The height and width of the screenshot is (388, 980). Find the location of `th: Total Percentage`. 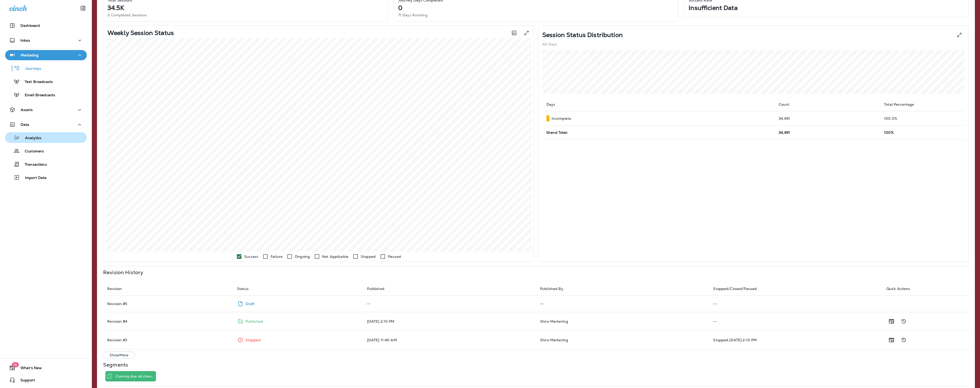

th: Total Percentage is located at coordinates (923, 105).